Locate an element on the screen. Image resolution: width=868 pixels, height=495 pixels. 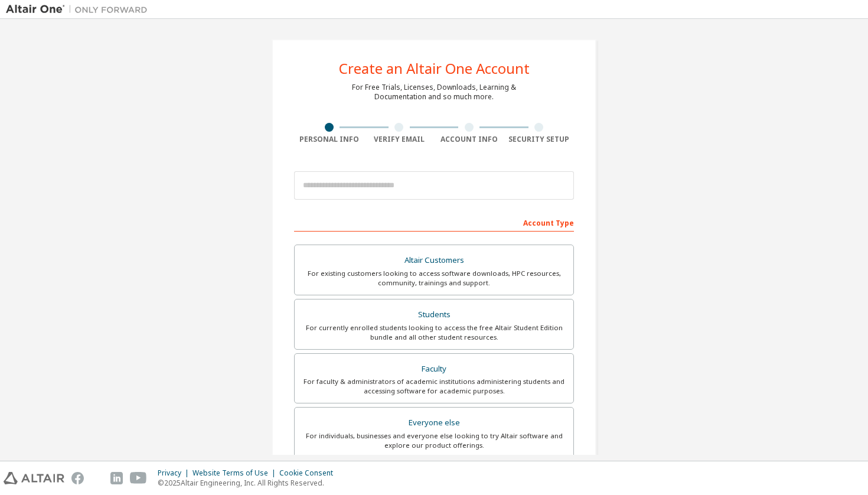
div: Personal Info is located at coordinates (329, 140).